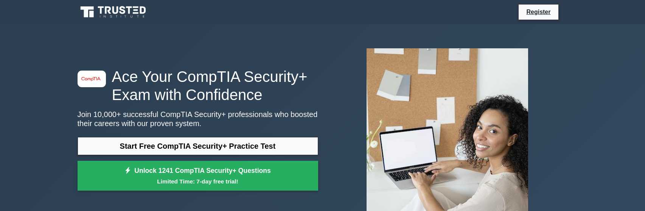  What do you see at coordinates (198, 181) in the screenshot?
I see `small: Limited Time: 7-day free trial!` at bounding box center [198, 181].